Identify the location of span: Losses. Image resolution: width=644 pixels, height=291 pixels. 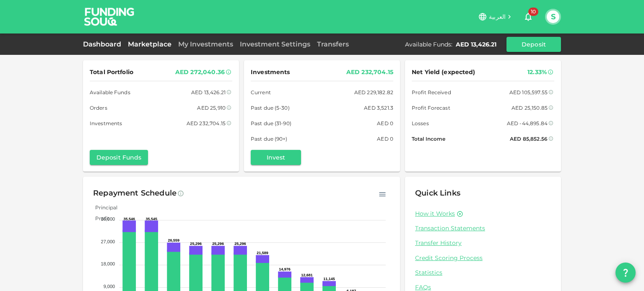
(420, 123).